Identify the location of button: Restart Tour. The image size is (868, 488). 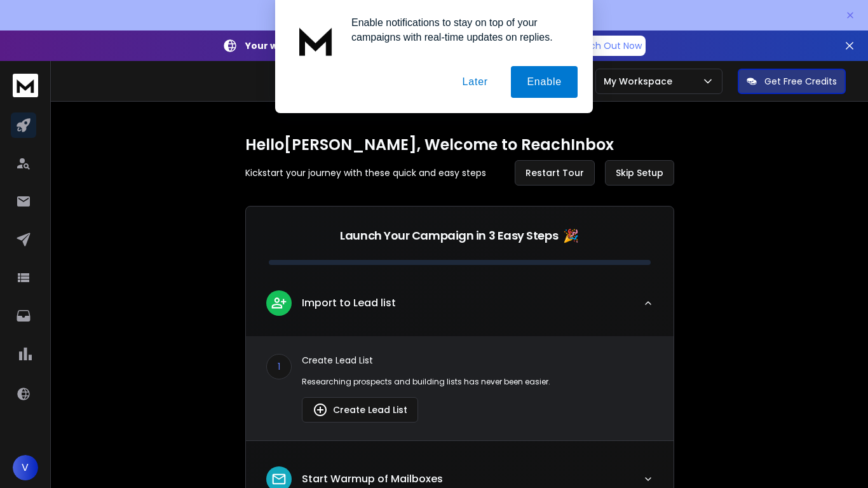
(555, 173).